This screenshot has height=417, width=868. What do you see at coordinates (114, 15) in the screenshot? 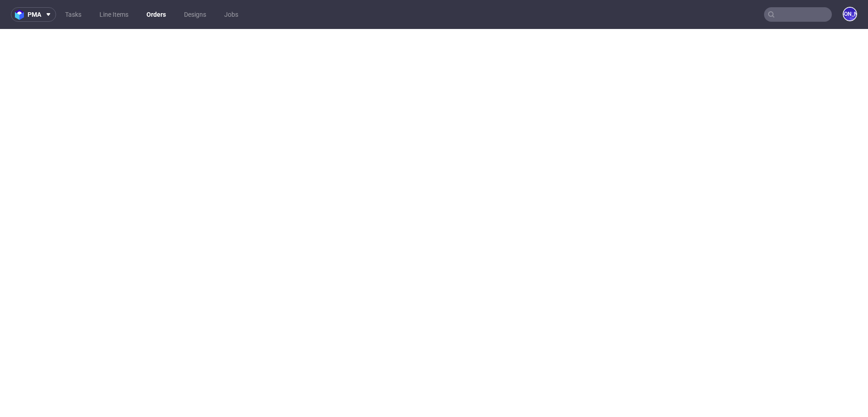
I see `a: Line Items` at bounding box center [114, 15].